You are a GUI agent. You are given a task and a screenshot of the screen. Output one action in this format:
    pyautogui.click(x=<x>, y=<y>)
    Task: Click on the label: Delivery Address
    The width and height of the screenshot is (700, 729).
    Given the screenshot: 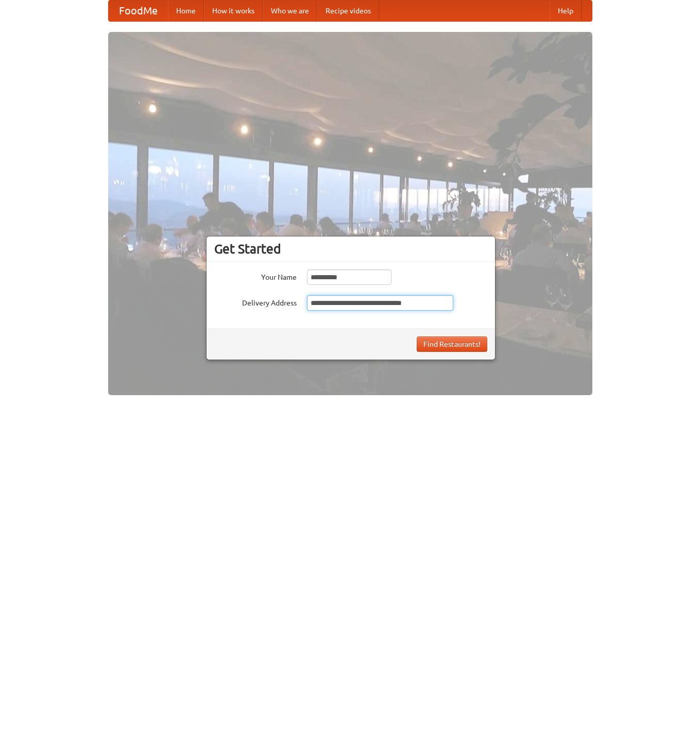 What is the action you would take?
    pyautogui.click(x=256, y=302)
    